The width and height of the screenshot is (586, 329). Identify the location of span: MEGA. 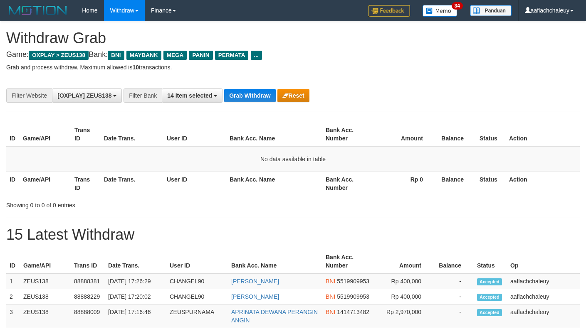
(175, 55).